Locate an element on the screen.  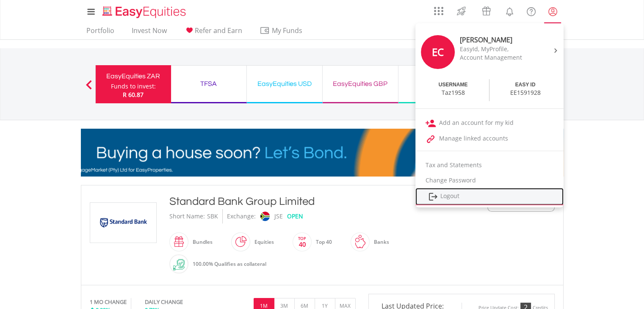
span: My Funds is located at coordinates (287, 30).